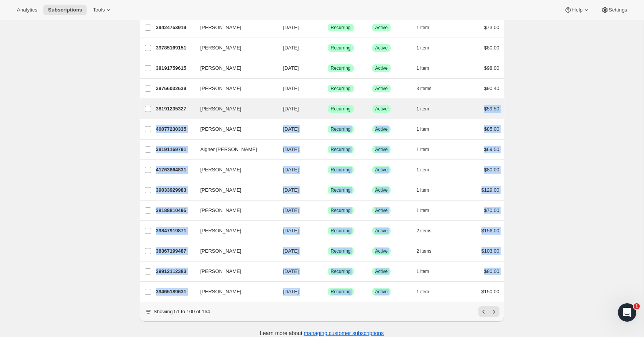 The width and height of the screenshot is (644, 337). What do you see at coordinates (175, 89) in the screenshot?
I see `p: 39766032639` at bounding box center [175, 89].